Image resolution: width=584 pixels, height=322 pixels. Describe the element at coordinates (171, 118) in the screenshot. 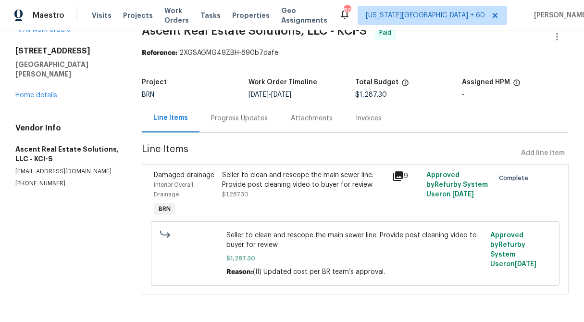

I see `div: Line Items` at that location.